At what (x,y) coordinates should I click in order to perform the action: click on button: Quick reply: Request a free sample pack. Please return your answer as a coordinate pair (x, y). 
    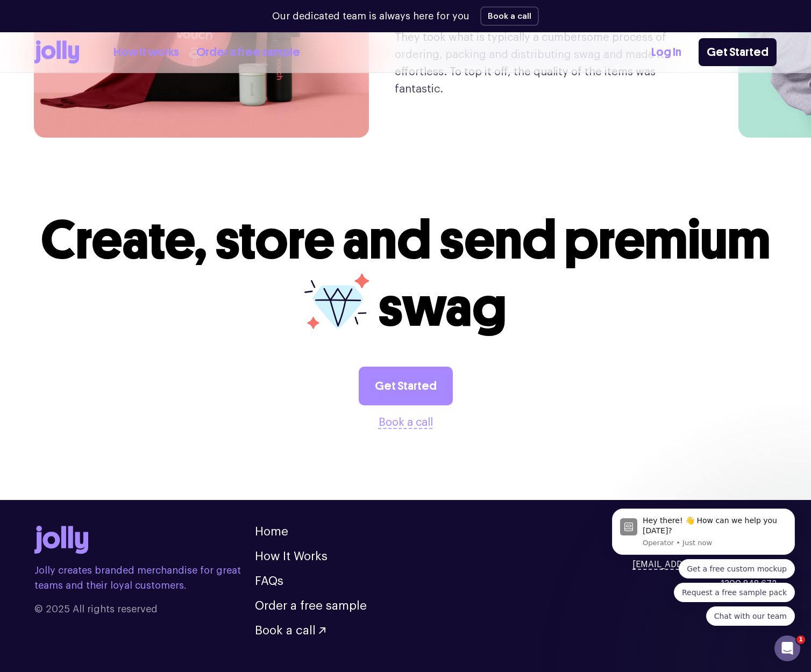
    Looking at the image, I should click on (138, 94).